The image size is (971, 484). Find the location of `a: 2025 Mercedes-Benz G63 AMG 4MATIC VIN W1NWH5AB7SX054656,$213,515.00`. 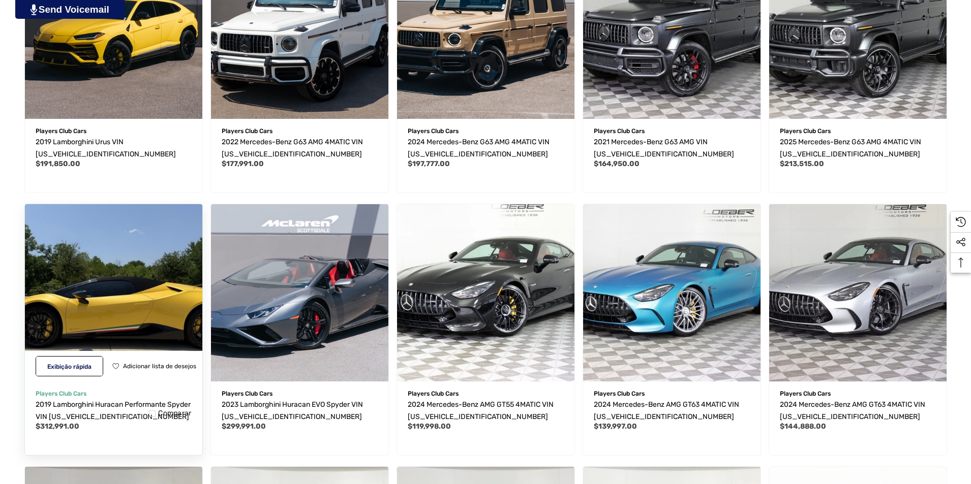

a: 2025 Mercedes-Benz G63 AMG 4MATIC VIN W1NWH5AB7SX054656,$213,515.00 is located at coordinates (857, 148).